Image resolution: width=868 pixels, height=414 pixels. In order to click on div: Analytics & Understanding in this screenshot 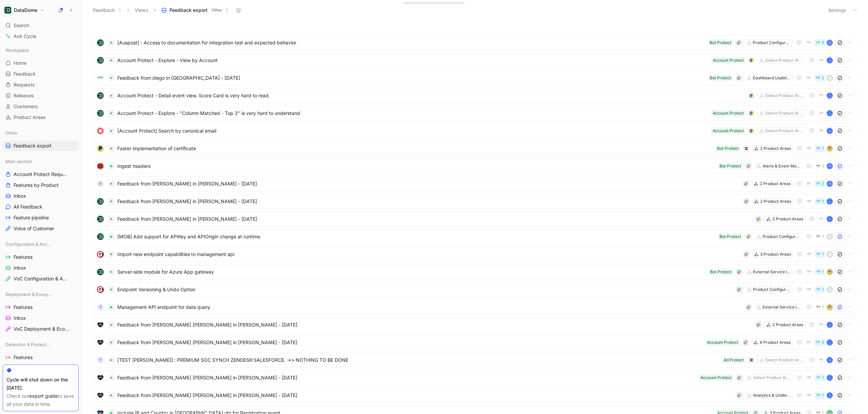, I will do `click(772, 395)`.